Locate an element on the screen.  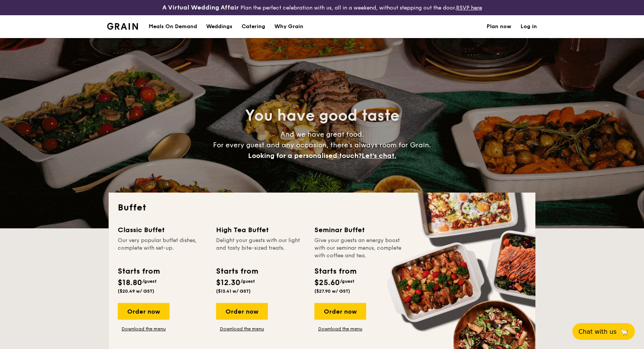
span: Let's chat. is located at coordinates (378, 156).